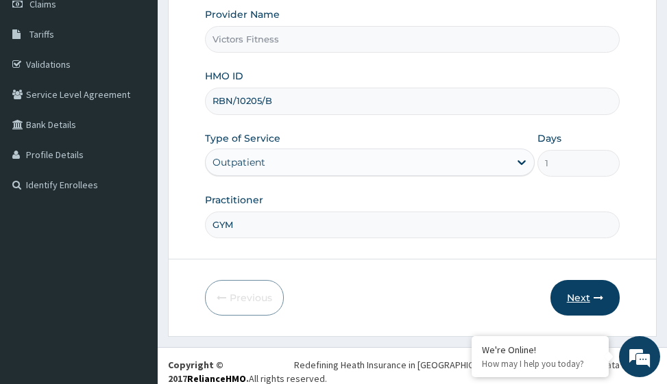 The width and height of the screenshot is (667, 384). Describe the element at coordinates (243, 138) in the screenshot. I see `label: Type of Service` at that location.